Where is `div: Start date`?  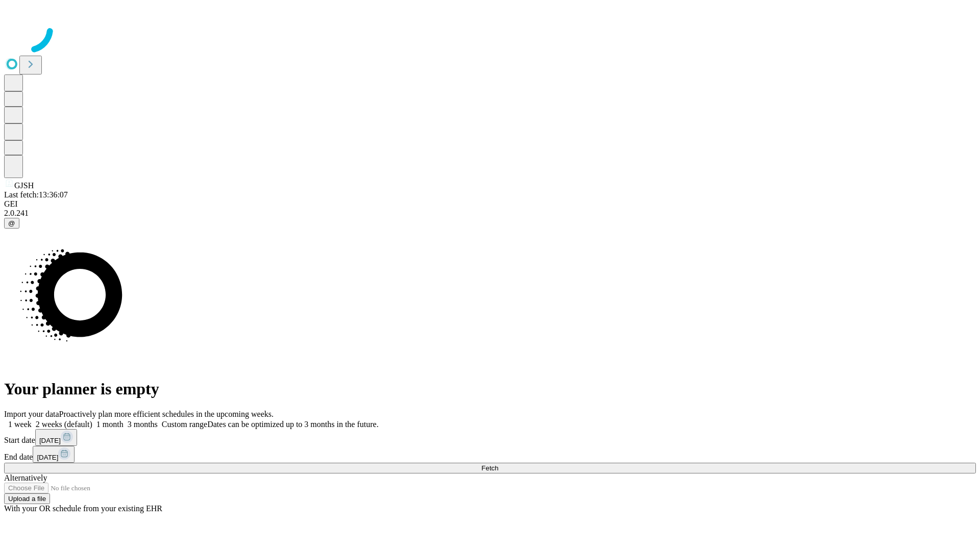
div: Start date is located at coordinates (490, 437).